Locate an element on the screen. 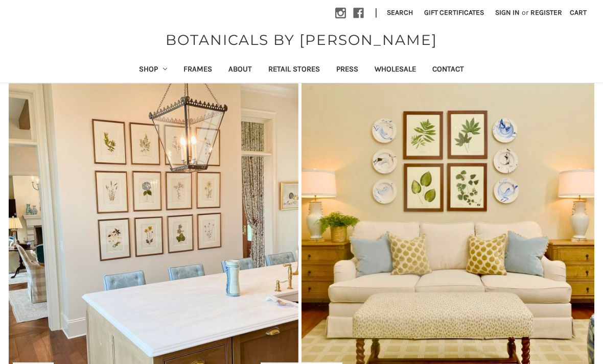 The width and height of the screenshot is (603, 364). a: Press is located at coordinates (347, 70).